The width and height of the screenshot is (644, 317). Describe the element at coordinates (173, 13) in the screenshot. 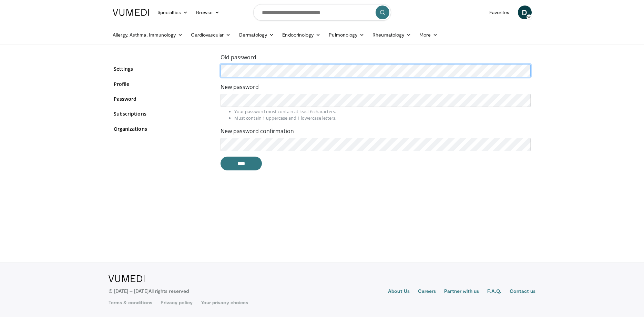

I see `a: Specialties` at that location.